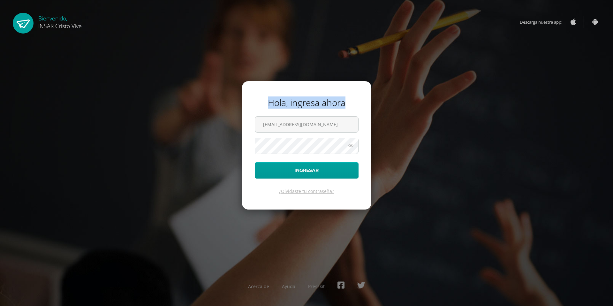 Image resolution: width=613 pixels, height=306 pixels. What do you see at coordinates (289, 286) in the screenshot?
I see `a: Ayuda` at bounding box center [289, 286].